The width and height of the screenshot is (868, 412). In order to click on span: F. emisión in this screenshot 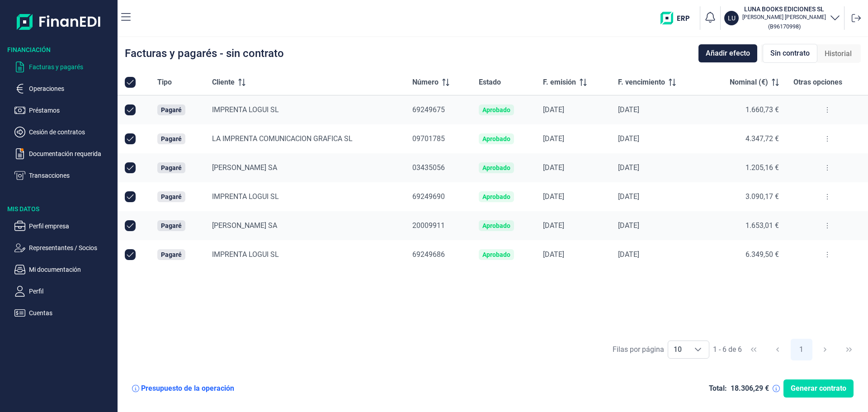, I will do `click(559, 83)`.